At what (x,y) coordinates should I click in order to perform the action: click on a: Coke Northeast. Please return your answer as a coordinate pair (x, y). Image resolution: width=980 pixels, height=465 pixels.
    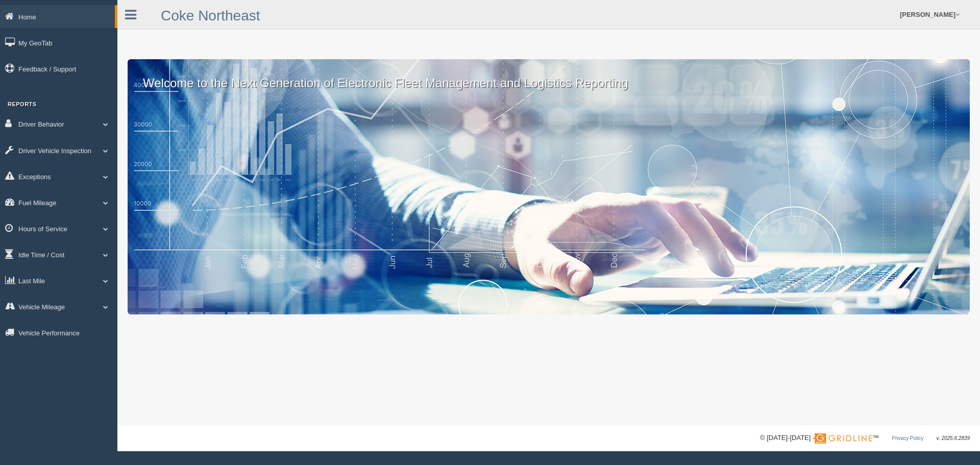
    Looking at the image, I should click on (210, 16).